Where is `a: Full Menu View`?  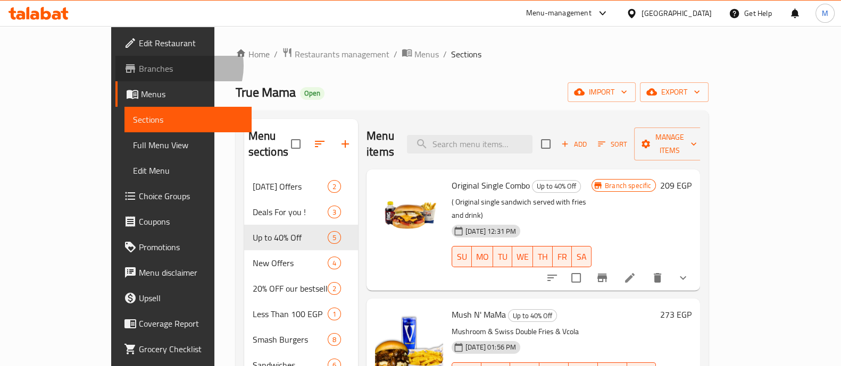
a: Full Menu View is located at coordinates (188, 145).